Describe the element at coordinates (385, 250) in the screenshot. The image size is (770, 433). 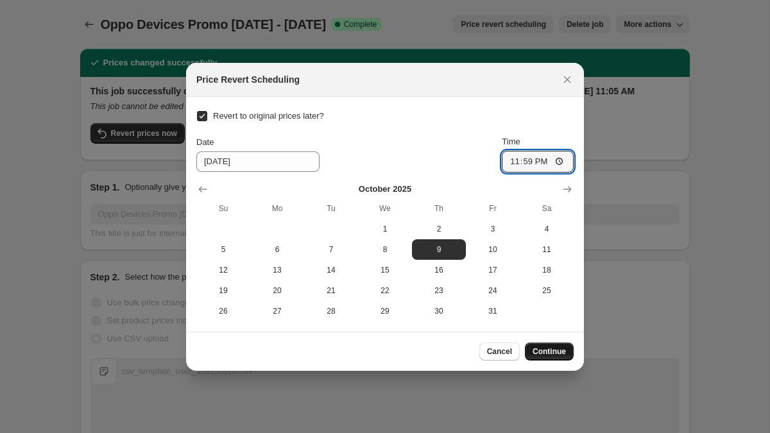
I see `span: 8` at that location.